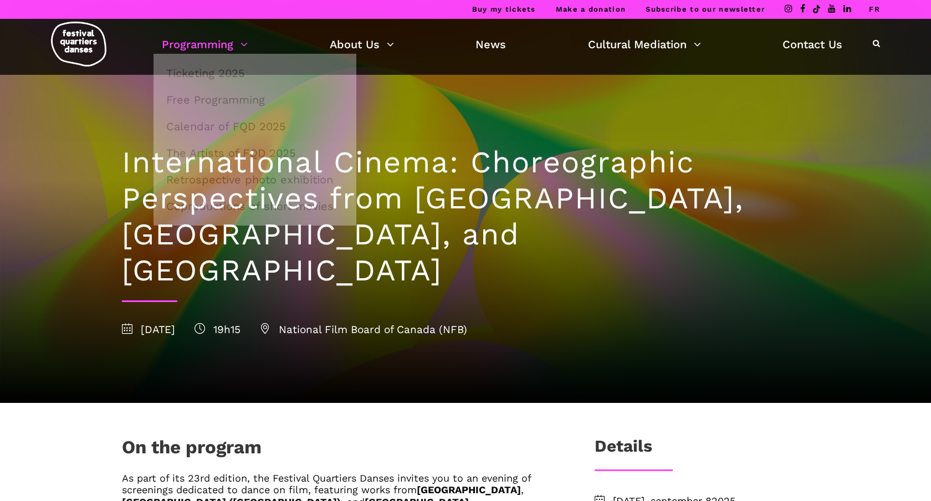  I want to click on a: Programming, so click(205, 44).